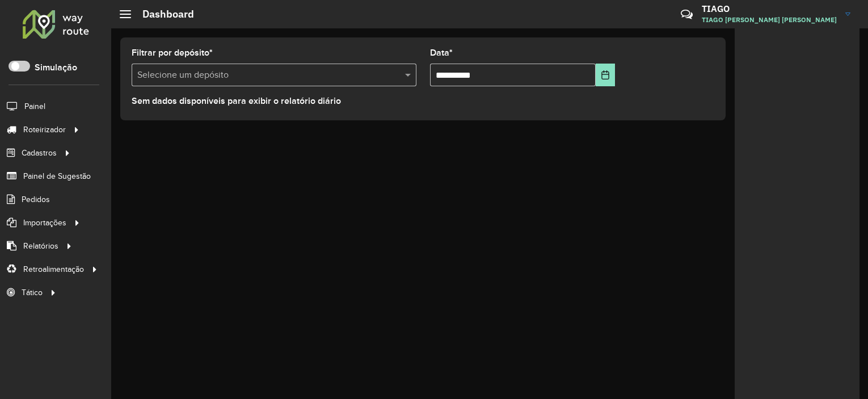 The width and height of the screenshot is (868, 399). Describe the element at coordinates (44, 129) in the screenshot. I see `span: Roteirizador` at that location.